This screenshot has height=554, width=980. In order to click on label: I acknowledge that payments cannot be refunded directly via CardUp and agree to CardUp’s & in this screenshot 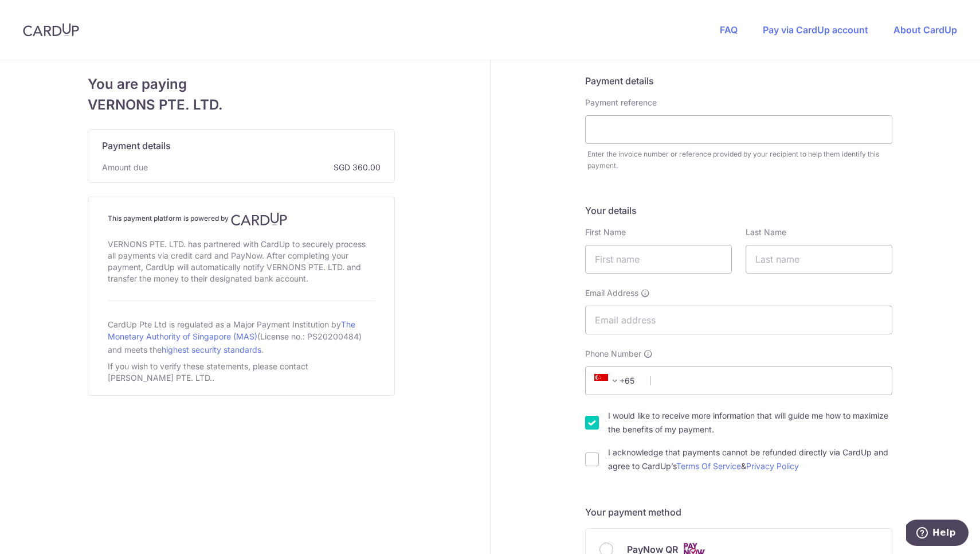, I will do `click(750, 459)`.